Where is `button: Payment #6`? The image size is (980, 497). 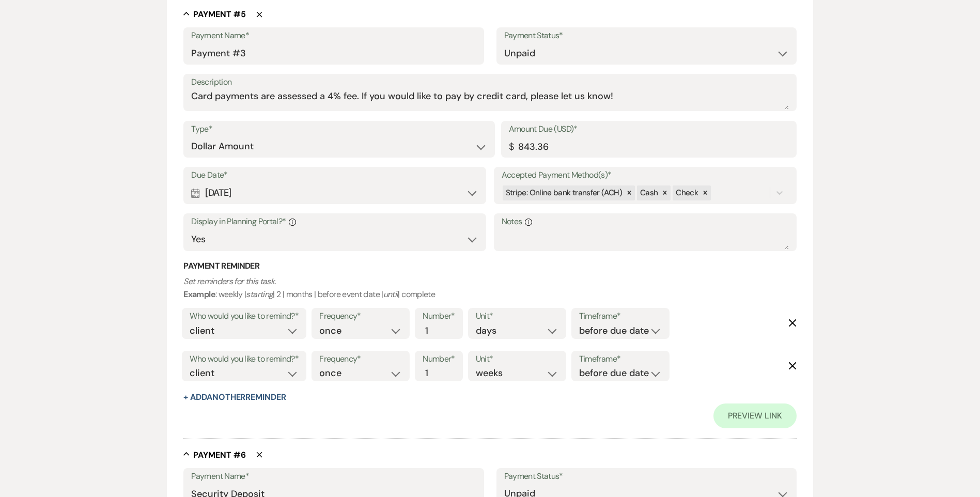
button: Payment #6 is located at coordinates (214, 455).